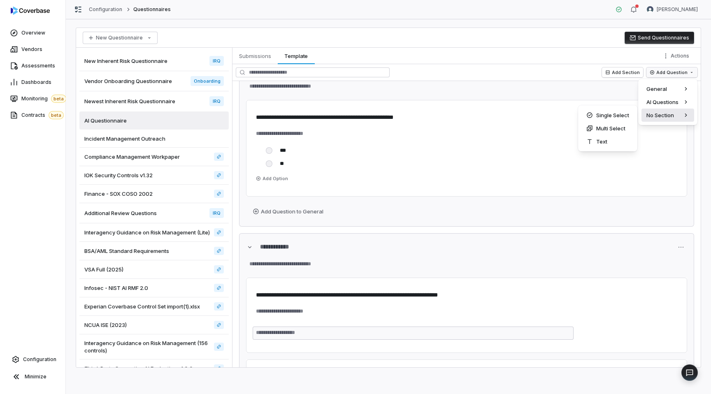 The image size is (711, 394). I want to click on div: Single Select, so click(608, 115).